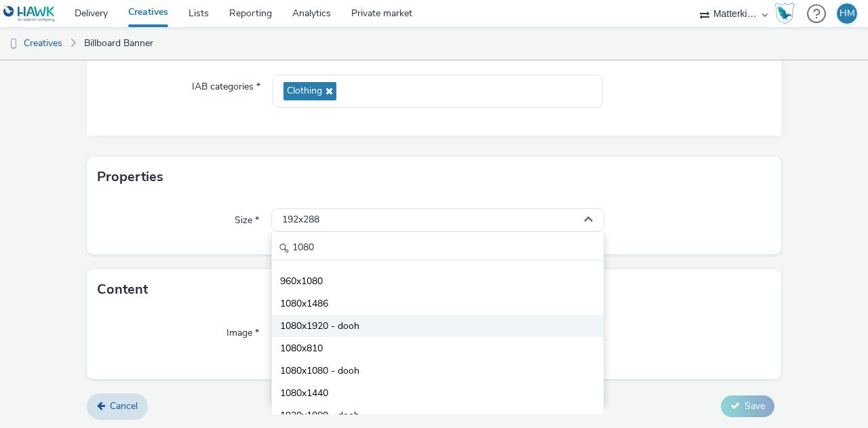  Describe the element at coordinates (784, 13) in the screenshot. I see `img: Hawk Academy` at that location.